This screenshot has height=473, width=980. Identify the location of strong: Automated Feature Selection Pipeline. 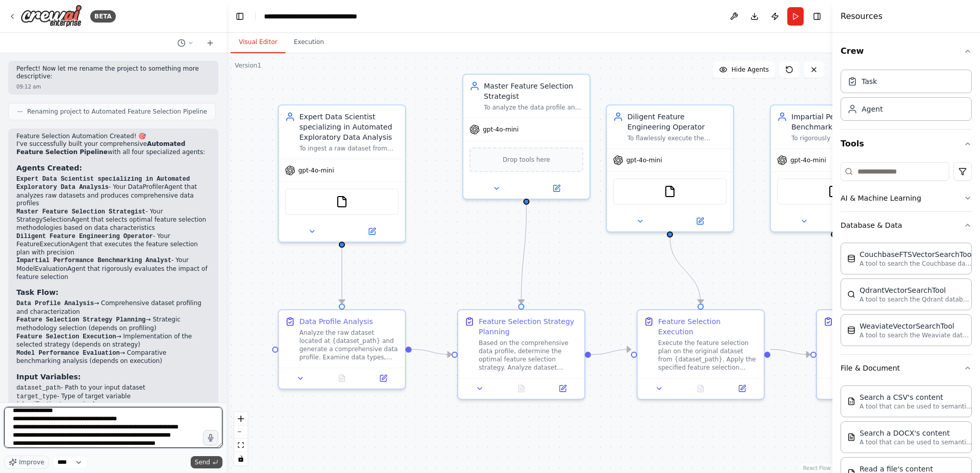
(101, 148).